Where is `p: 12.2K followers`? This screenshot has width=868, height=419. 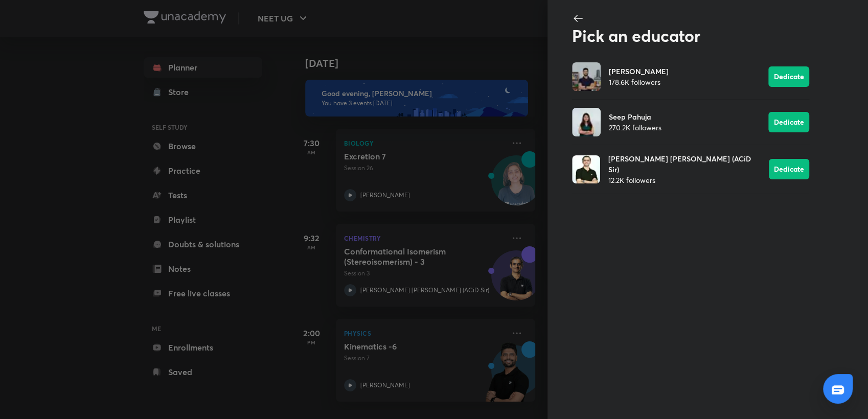 p: 12.2K followers is located at coordinates (685, 180).